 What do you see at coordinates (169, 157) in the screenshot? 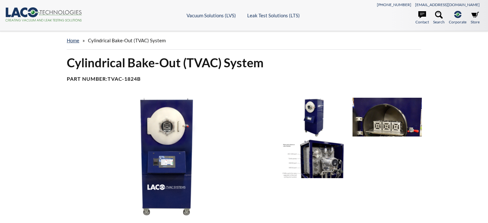
I see `img: 6U TVAC Chamber Capacity, front view` at bounding box center [169, 157].